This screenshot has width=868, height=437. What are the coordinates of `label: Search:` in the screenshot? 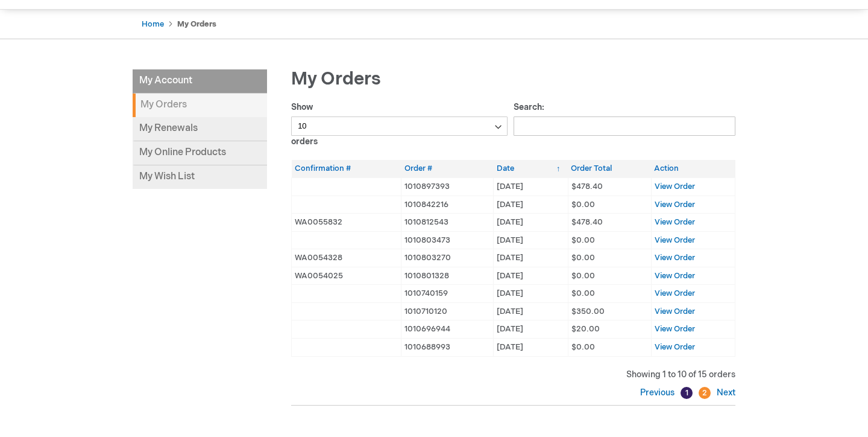 It's located at (624, 116).